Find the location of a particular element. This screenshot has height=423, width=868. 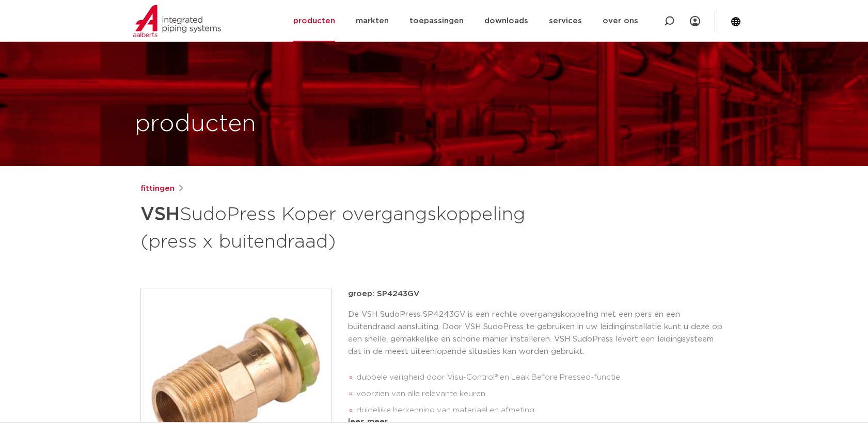

h1: SudoPress Koper overgangskoppeling (press x buitendraad) is located at coordinates (334, 227).